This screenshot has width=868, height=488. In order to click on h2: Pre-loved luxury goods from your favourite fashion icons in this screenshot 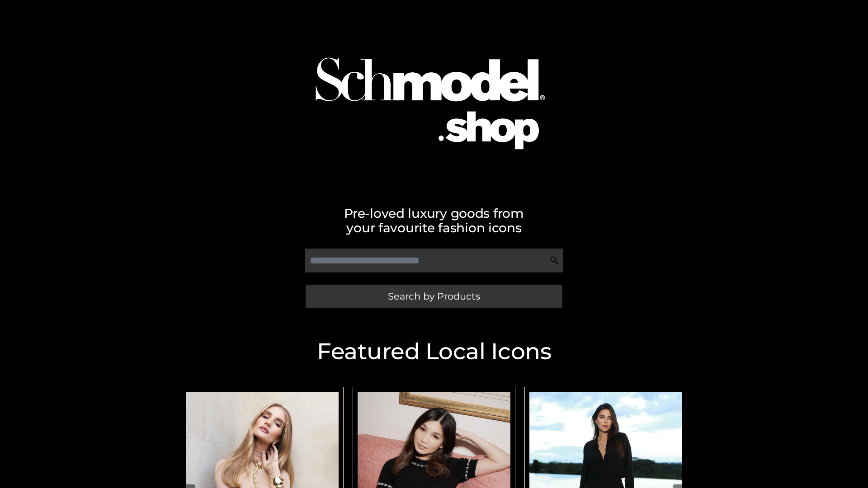, I will do `click(434, 220)`.